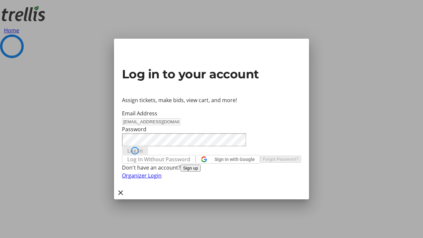  Describe the element at coordinates (211, 100) in the screenshot. I see `p: Assign tickets, make bids, view cart, and more!` at that location.